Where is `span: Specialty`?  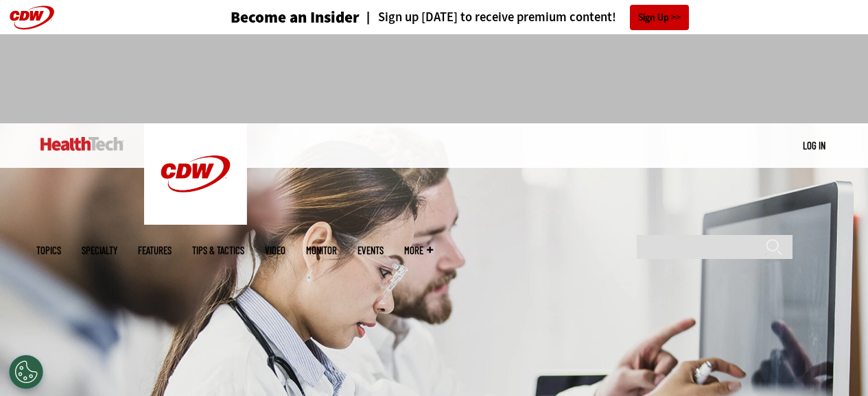
span: Specialty is located at coordinates (100, 250).